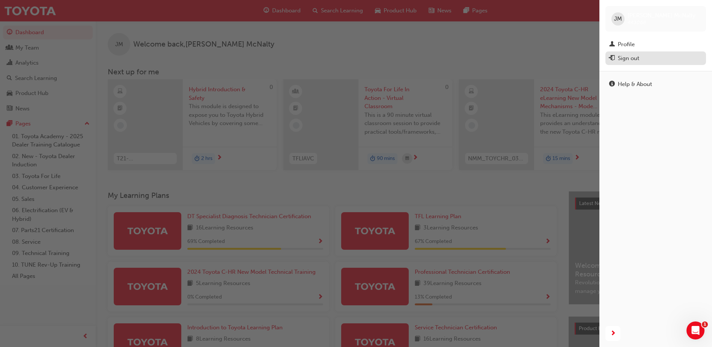 The height and width of the screenshot is (347, 712). Describe the element at coordinates (655, 58) in the screenshot. I see `button: Sign out` at that location.